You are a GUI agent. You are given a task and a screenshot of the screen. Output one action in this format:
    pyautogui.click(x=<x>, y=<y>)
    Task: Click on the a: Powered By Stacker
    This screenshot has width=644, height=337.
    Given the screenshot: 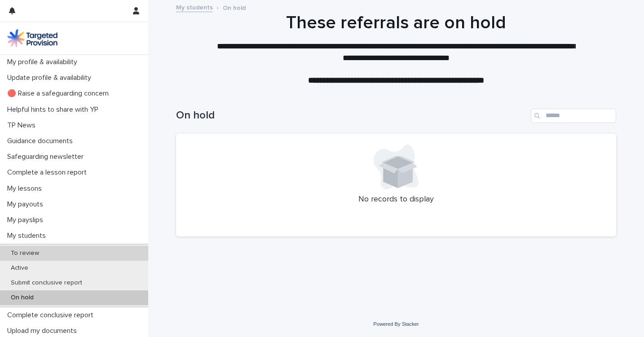 What is the action you would take?
    pyautogui.click(x=396, y=324)
    